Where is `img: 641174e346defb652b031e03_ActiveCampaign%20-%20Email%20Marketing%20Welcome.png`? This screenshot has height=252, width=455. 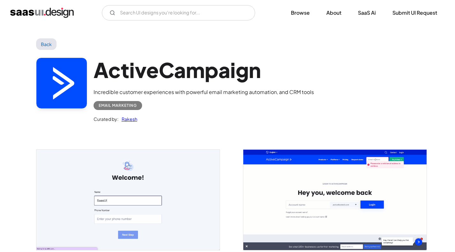 img: 641174e346defb652b031e03_ActiveCampaign%20-%20Email%20Marketing%20Welcome.png is located at coordinates (128, 200).